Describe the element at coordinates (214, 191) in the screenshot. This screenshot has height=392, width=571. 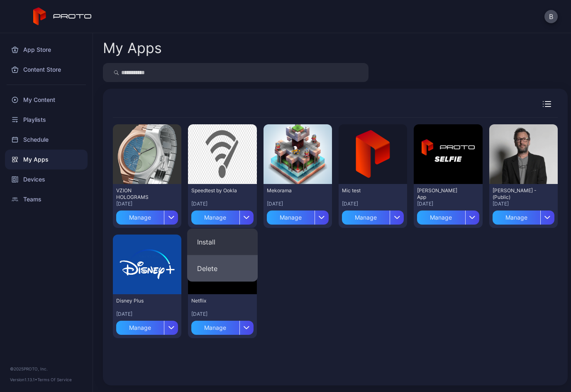
I see `div: Speedtest by Ookla` at that location.